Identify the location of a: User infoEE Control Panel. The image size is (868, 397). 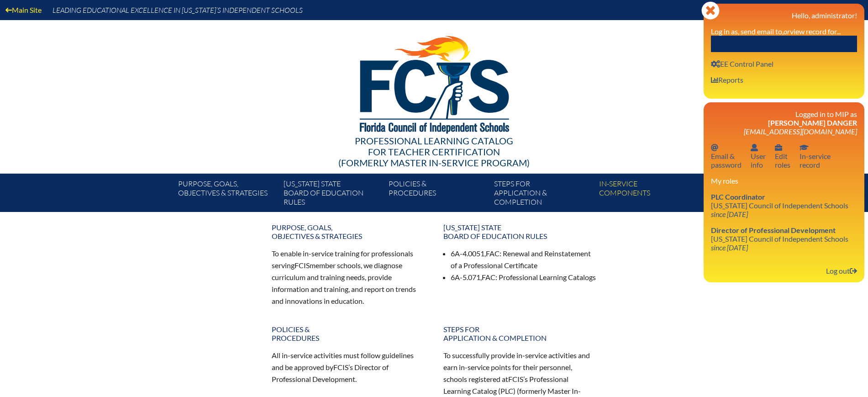
(742, 64).